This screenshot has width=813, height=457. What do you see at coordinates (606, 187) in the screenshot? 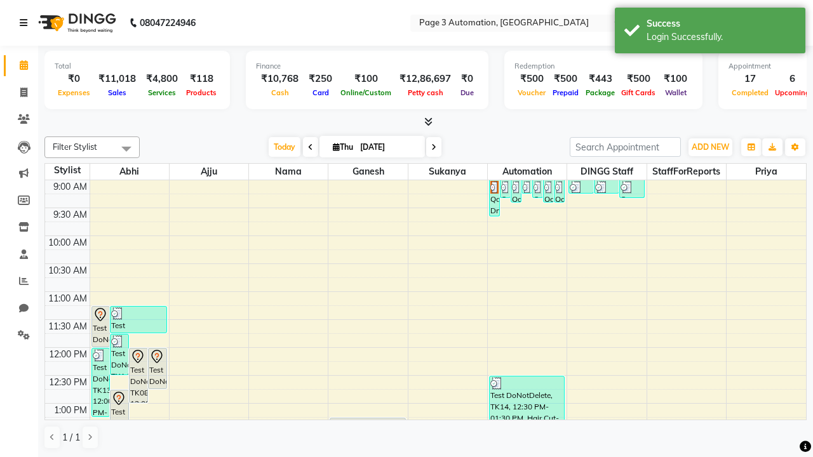
I see `div: Qa Dnd2, TK21, 08:45 AM-09:15 AM, Hair Cut By Expert-Men` at bounding box center [606, 187].